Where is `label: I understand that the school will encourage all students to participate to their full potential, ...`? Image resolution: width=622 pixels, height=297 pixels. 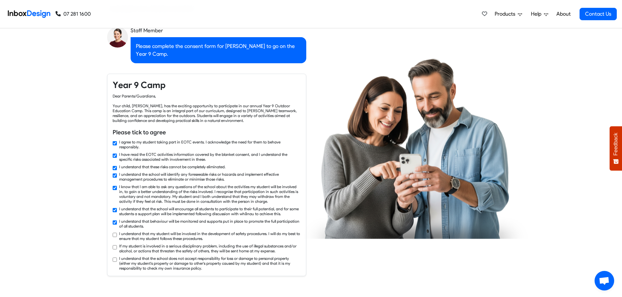
label: I understand that the school will encourage all students to participate to their full potential, ... is located at coordinates (210, 212).